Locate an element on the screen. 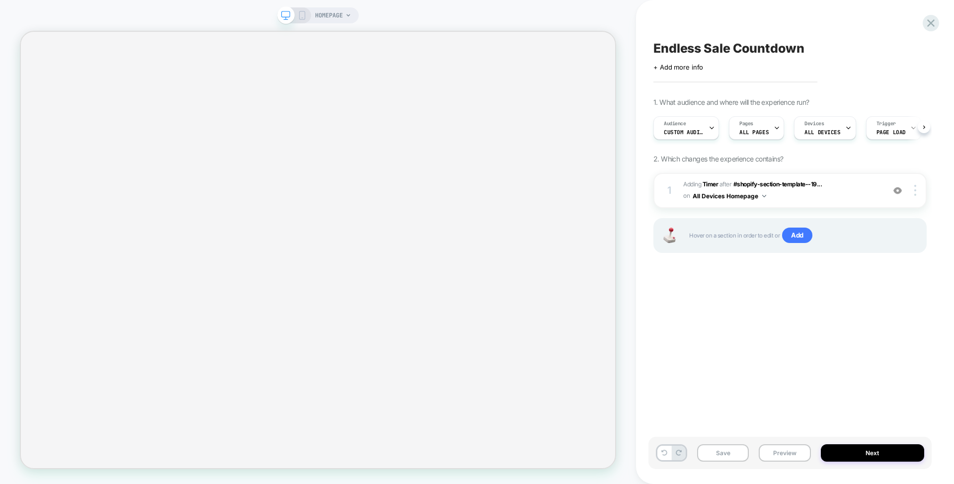 The width and height of the screenshot is (954, 484). button: All Devices Homepage is located at coordinates (730, 196).